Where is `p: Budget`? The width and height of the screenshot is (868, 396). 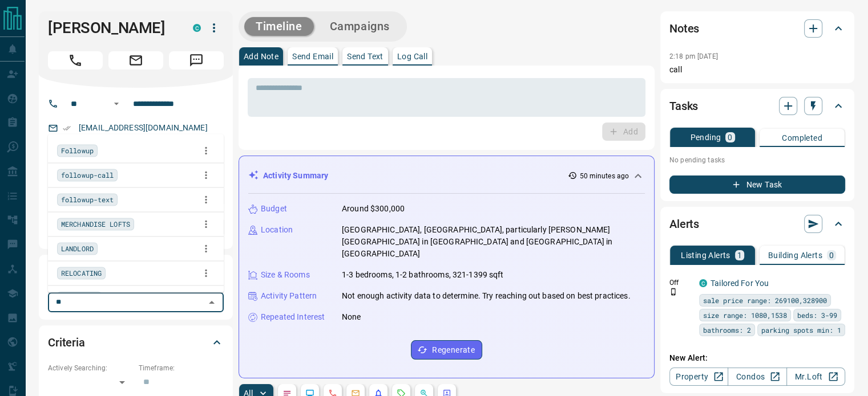
p: Budget is located at coordinates (274, 209).